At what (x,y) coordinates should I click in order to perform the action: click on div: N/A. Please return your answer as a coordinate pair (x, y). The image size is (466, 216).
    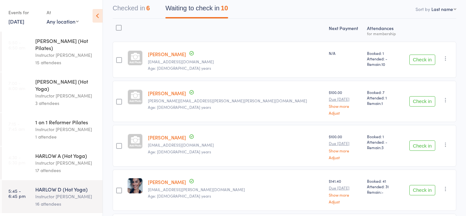
    Looking at the image, I should click on (345, 53).